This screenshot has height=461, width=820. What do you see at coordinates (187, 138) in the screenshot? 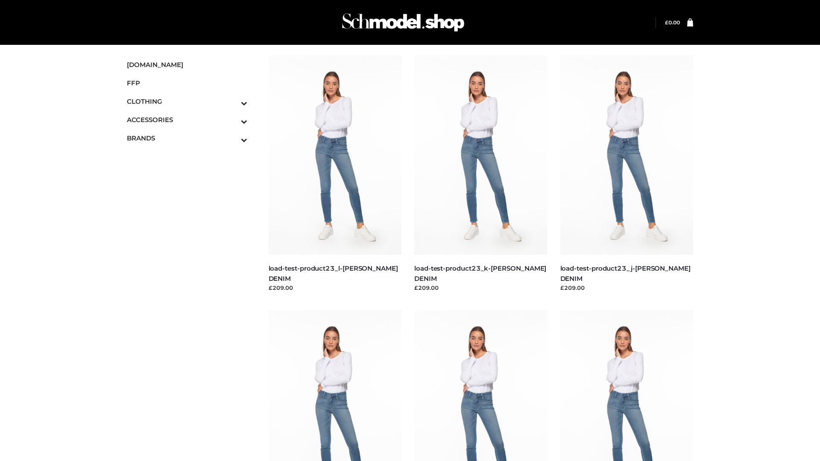
I see `span: BRANDS` at bounding box center [187, 138].